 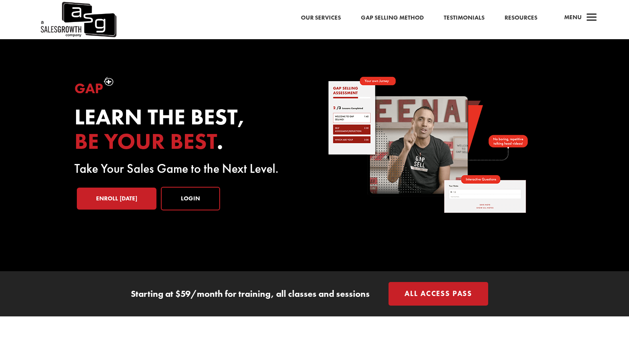 What do you see at coordinates (321, 18) in the screenshot?
I see `a: Our Services` at bounding box center [321, 18].